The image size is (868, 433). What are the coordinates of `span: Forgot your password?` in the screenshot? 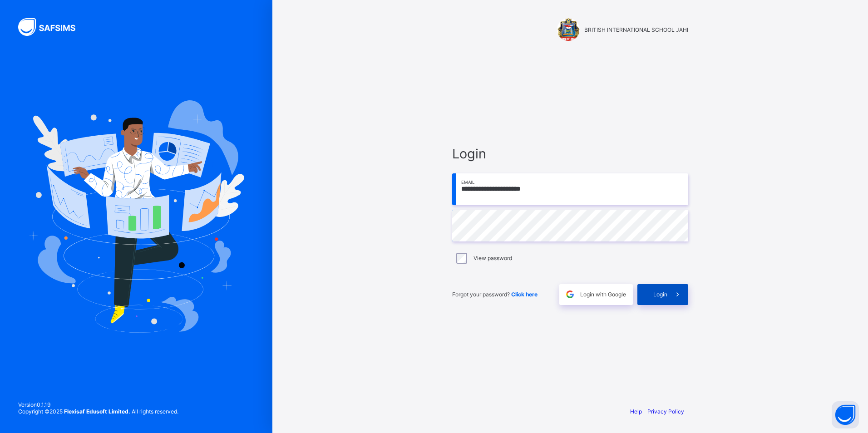 It's located at (495, 294).